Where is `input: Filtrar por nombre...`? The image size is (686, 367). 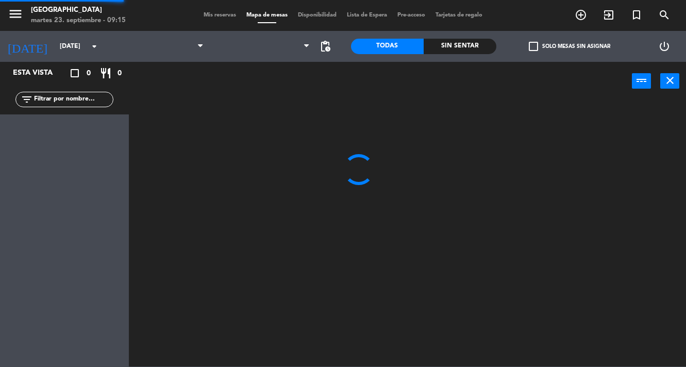 input: Filtrar por nombre... is located at coordinates (73, 99).